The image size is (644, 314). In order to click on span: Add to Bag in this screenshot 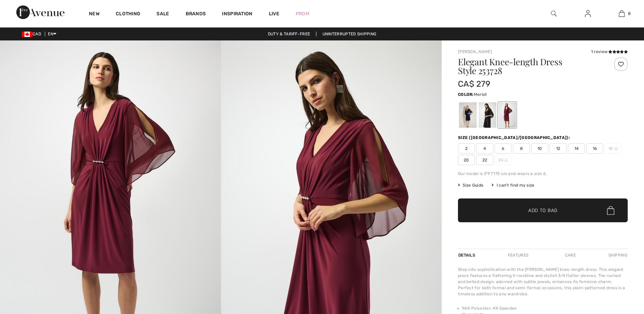, I will do `click(543, 210)`.